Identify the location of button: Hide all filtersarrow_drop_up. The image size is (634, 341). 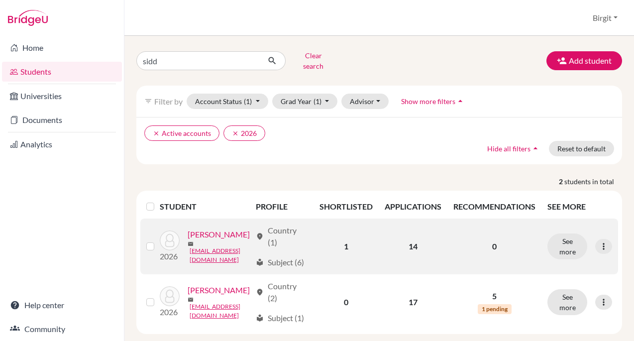
(513, 148).